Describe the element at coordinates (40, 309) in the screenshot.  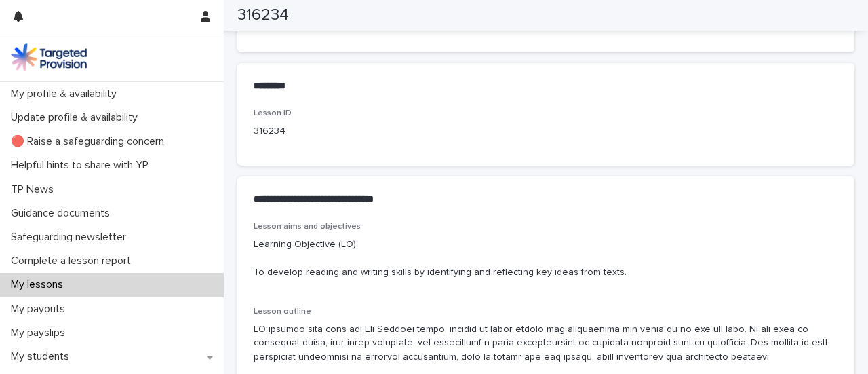
I see `p: My payouts` at that location.